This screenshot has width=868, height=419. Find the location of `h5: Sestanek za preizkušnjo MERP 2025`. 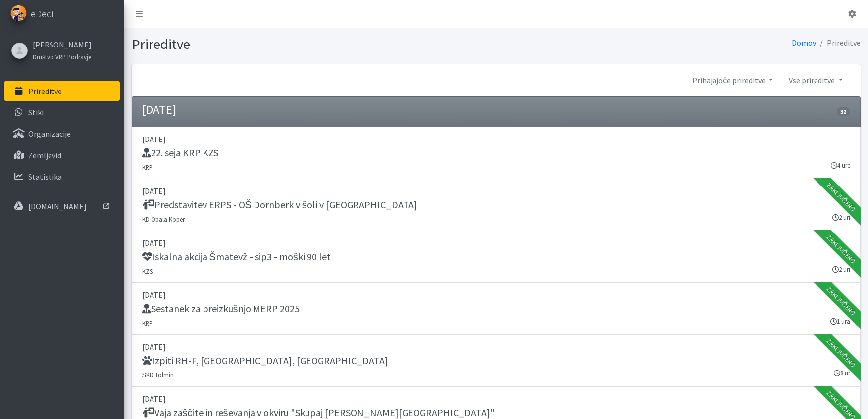

h5: Sestanek za preizkušnjo MERP 2025 is located at coordinates (221, 308).